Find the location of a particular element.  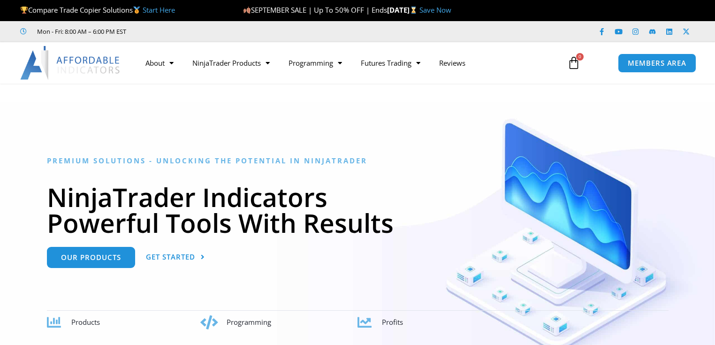

a: Futures Trading is located at coordinates (390, 63).